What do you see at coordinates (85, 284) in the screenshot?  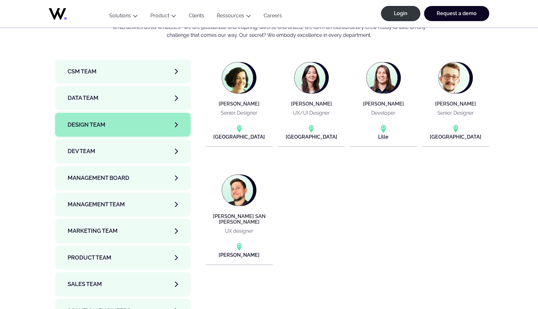 I see `span: Sales team` at bounding box center [85, 284].